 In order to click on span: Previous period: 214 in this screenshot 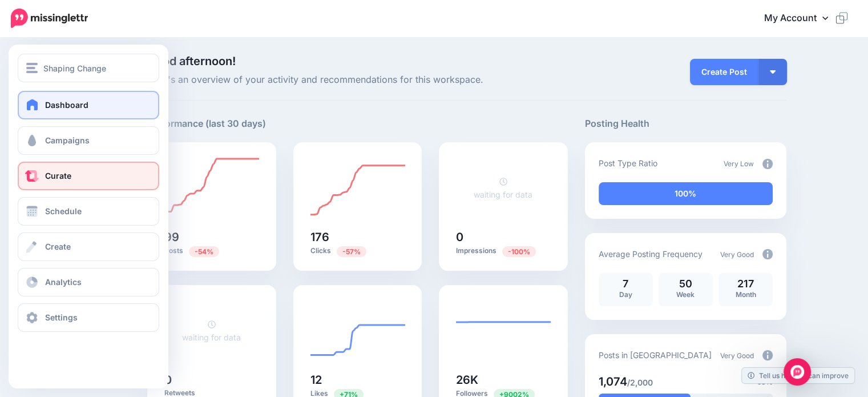, I will do `click(204, 251)`.